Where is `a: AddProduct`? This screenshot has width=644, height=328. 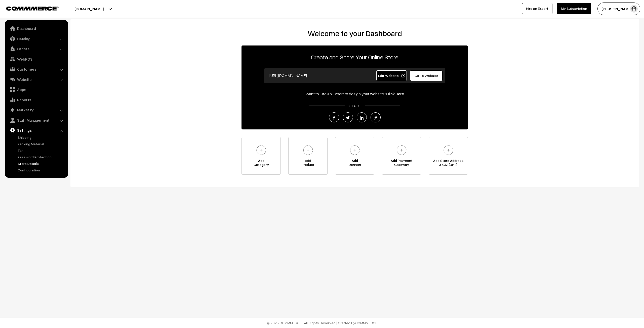
a: AddProduct is located at coordinates (308, 156).